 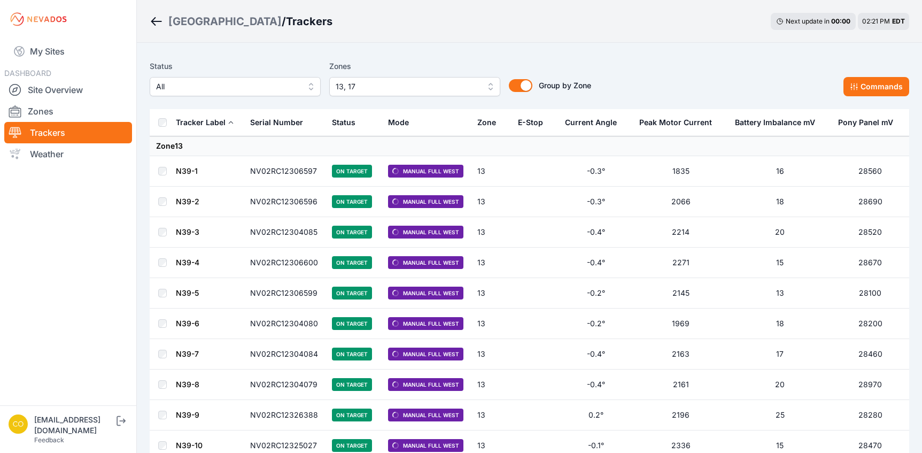 I want to click on td: NV02RC12326388, so click(x=284, y=415).